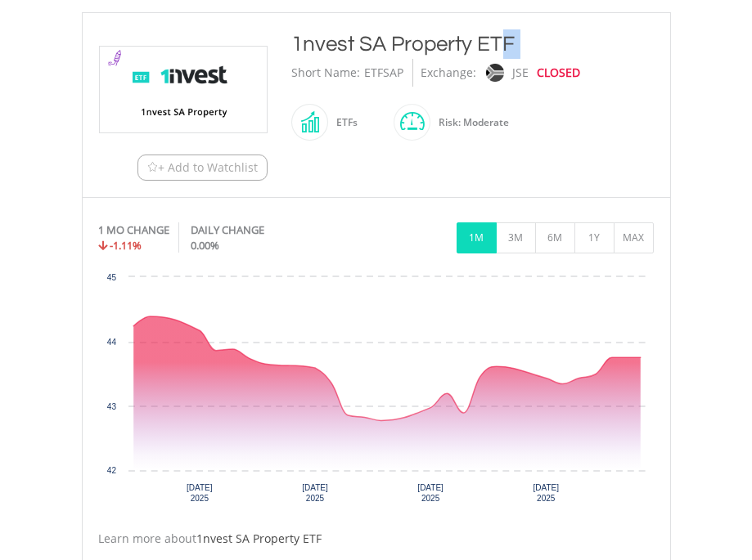 This screenshot has width=752, height=560. What do you see at coordinates (135, 230) in the screenshot?
I see `div: 1 MO CHANGE` at bounding box center [135, 230].